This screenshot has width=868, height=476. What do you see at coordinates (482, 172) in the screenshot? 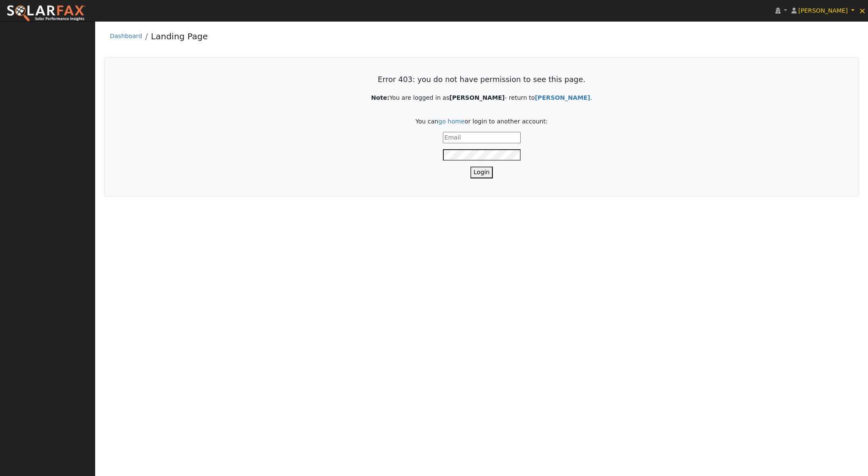
I see `button: Login` at bounding box center [482, 172].